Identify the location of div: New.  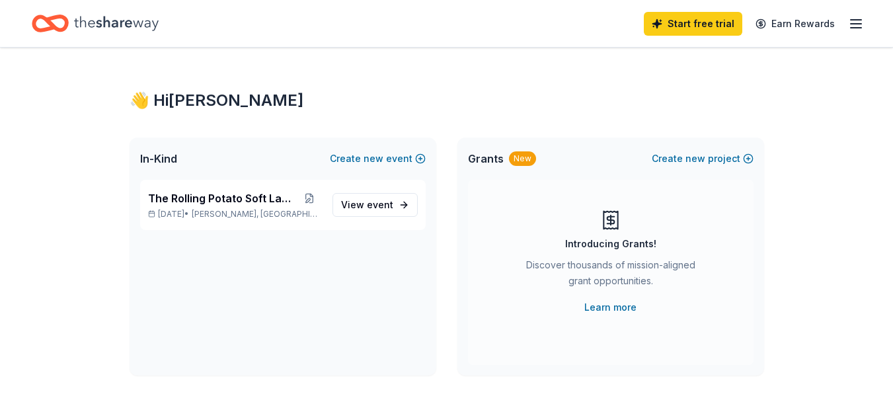
(522, 159).